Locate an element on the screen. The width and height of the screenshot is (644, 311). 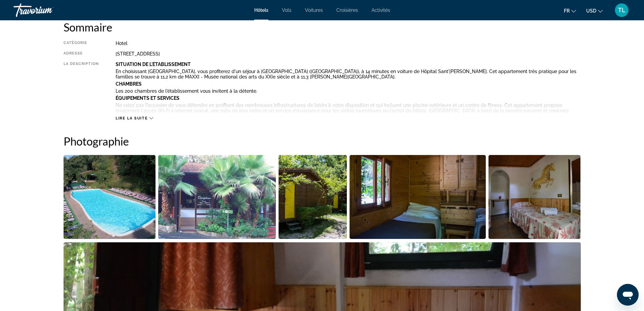
a: Croisières is located at coordinates (347, 10).